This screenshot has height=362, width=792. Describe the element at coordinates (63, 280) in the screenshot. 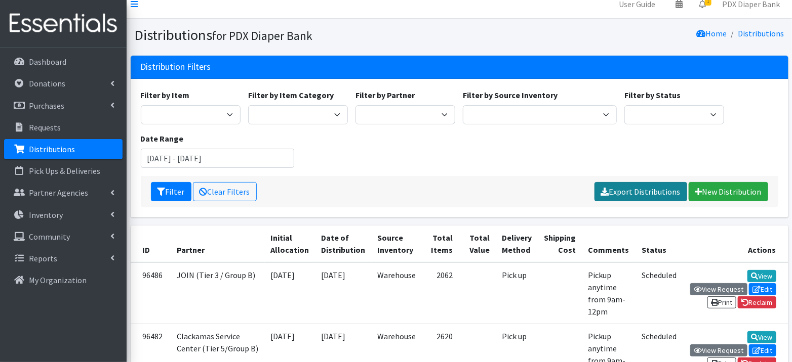

I see `a: My Organization` at that location.